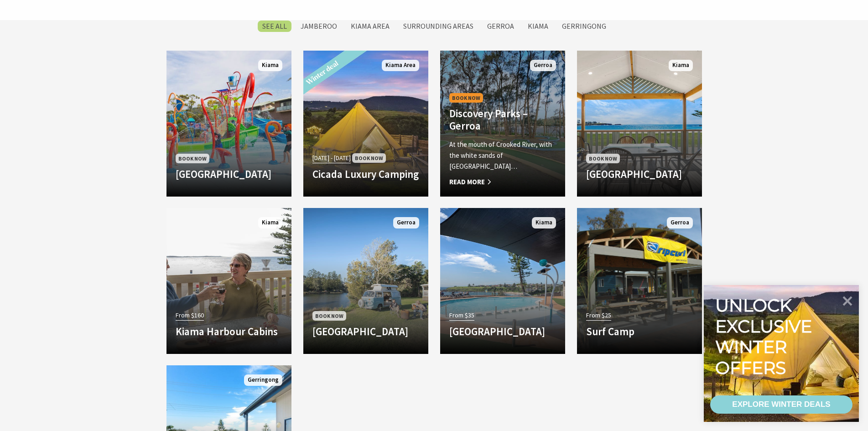  Describe the element at coordinates (462, 315) in the screenshot. I see `span: From $35` at that location.